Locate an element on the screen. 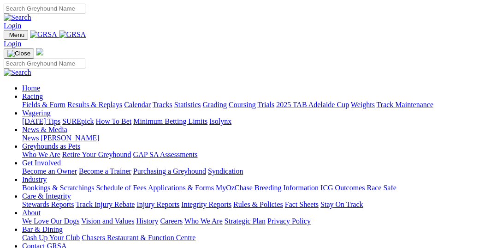 Image resolution: width=497 pixels, height=248 pixels. a: History is located at coordinates (147, 220).